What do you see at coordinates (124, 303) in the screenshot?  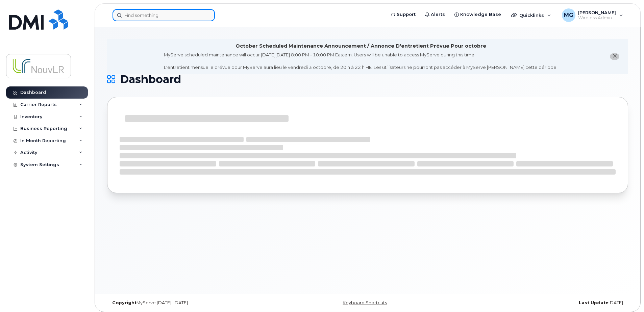 I see `strong: Copyright` at bounding box center [124, 303].